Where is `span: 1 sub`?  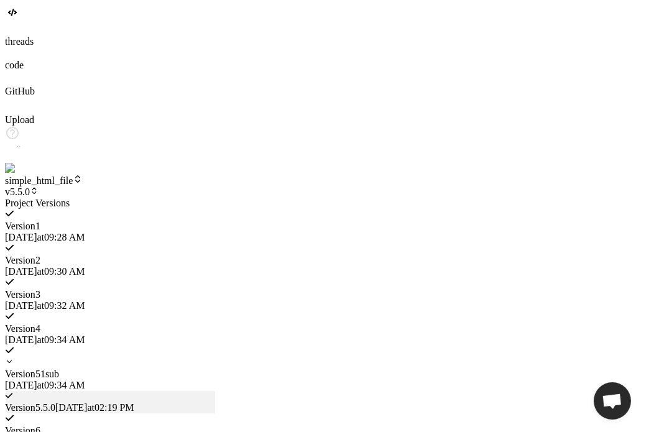
span: 1 sub is located at coordinates (50, 373).